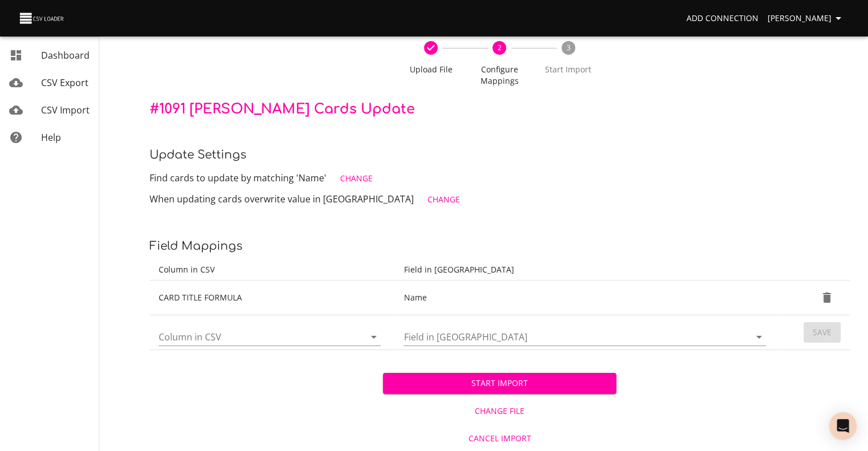 The height and width of the screenshot is (451, 868). I want to click on text: 2, so click(499, 48).